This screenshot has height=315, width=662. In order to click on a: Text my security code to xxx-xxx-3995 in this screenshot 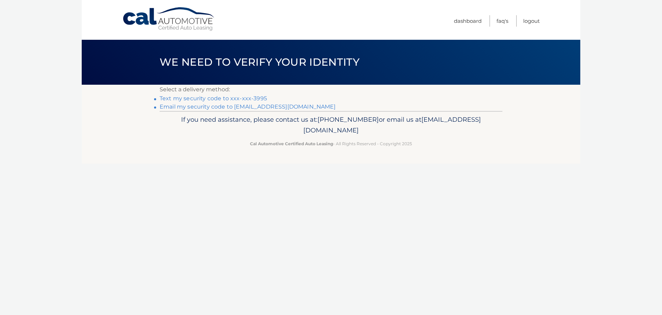, I will do `click(213, 98)`.